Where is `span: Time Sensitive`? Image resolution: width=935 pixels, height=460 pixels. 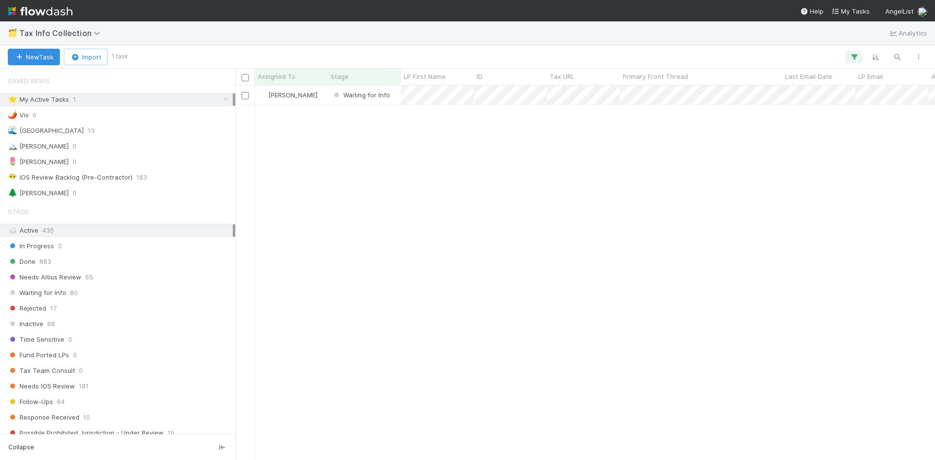
span: Time Sensitive is located at coordinates (36, 339).